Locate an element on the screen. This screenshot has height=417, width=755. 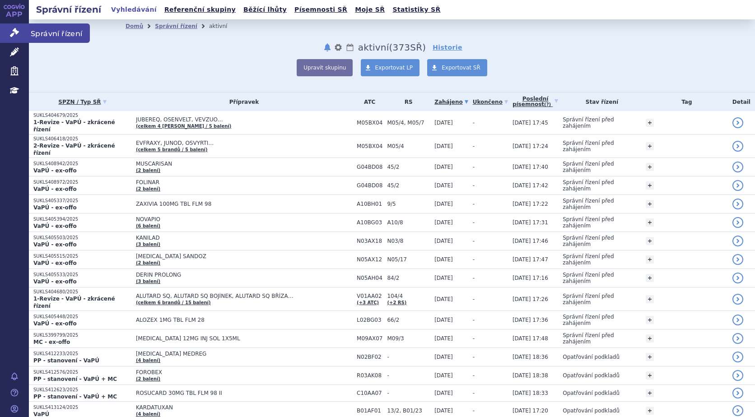
span: A10BH01 is located at coordinates (369, 204).